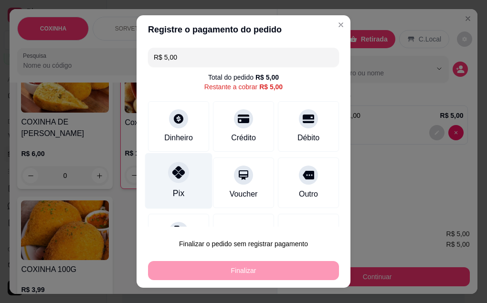 The image size is (487, 303). I want to click on div: Pix, so click(179, 193).